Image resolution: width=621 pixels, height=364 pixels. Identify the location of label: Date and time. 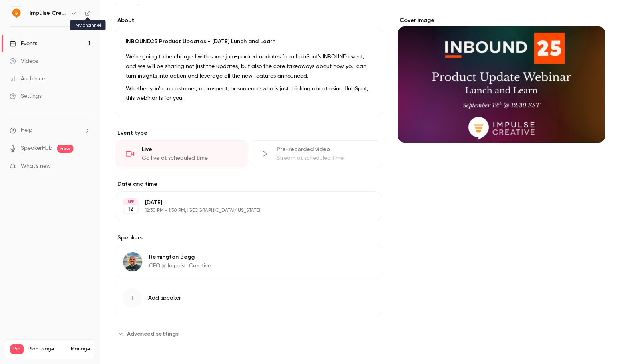
(249, 184).